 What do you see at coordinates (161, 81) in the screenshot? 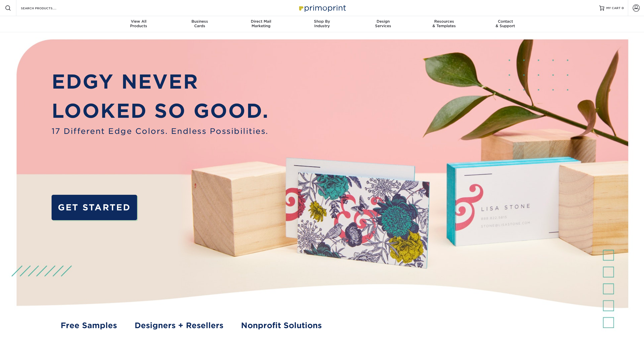
I see `p: EDGY NEVER` at bounding box center [161, 81].